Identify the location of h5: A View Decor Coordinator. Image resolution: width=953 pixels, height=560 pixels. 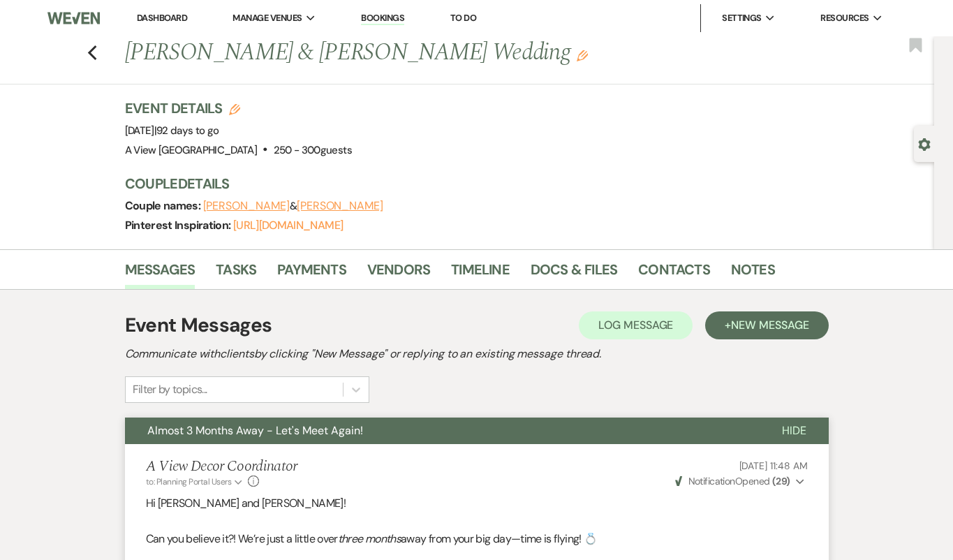
(221, 466).